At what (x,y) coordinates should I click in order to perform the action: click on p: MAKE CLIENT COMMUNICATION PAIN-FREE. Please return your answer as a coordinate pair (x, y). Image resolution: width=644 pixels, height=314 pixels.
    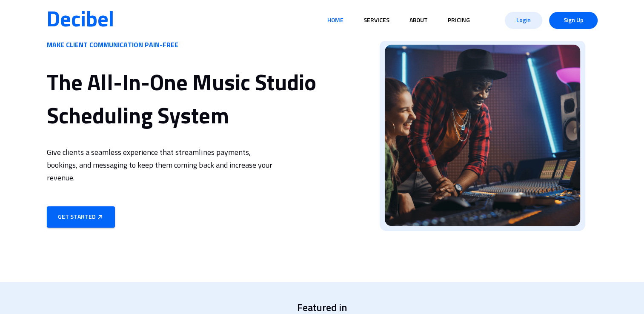
    Looking at the image, I should click on (208, 45).